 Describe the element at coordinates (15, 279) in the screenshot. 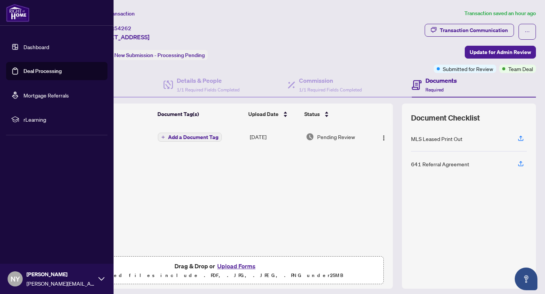

I see `span: NY` at that location.